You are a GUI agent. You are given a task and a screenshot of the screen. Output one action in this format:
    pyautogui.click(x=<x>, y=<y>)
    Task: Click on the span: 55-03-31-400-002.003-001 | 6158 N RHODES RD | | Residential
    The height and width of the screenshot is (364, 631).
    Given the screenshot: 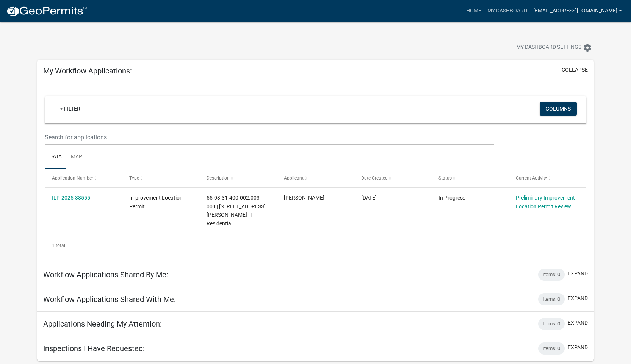 What is the action you would take?
    pyautogui.click(x=236, y=211)
    